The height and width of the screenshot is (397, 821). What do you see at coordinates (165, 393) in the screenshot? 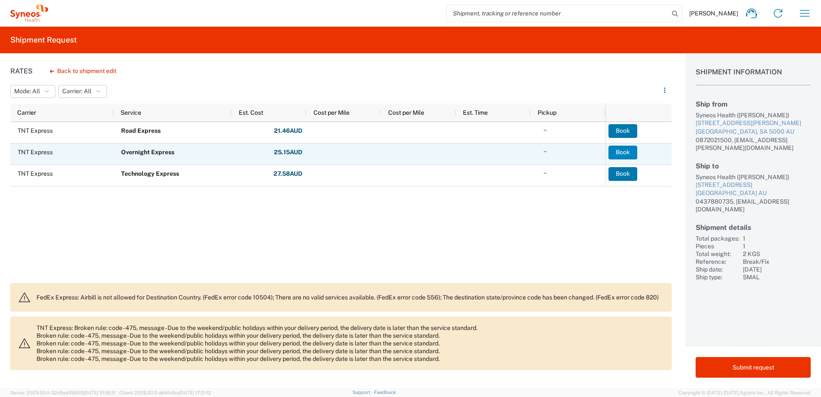
I see `span: Client: 2025.20.0-e640dba` at bounding box center [165, 393].